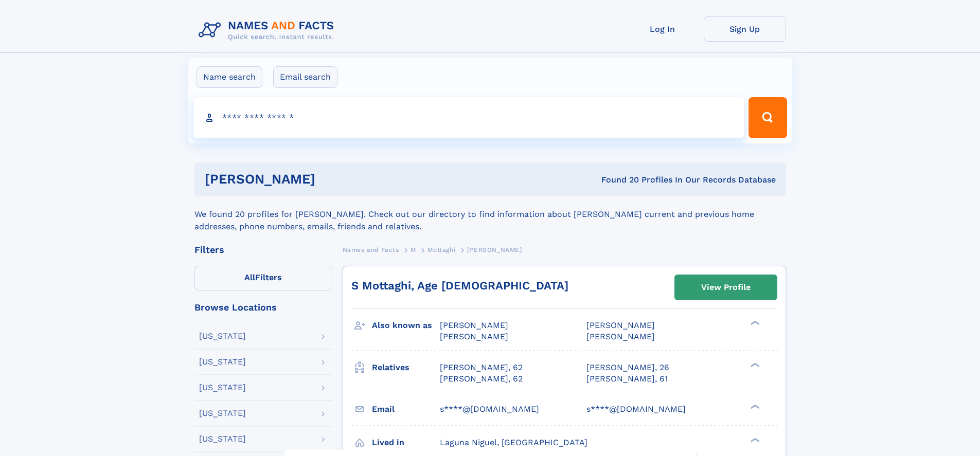 The height and width of the screenshot is (456, 980). What do you see at coordinates (413, 249) in the screenshot?
I see `a: M` at bounding box center [413, 249].